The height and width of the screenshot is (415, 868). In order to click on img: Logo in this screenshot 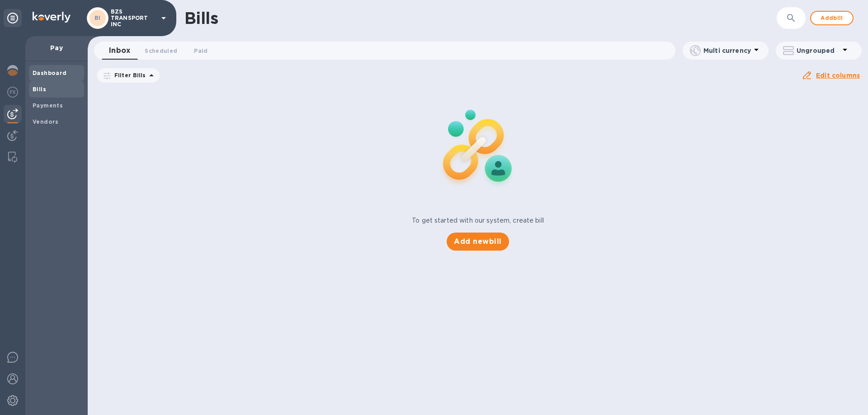, I will do `click(52, 17)`.